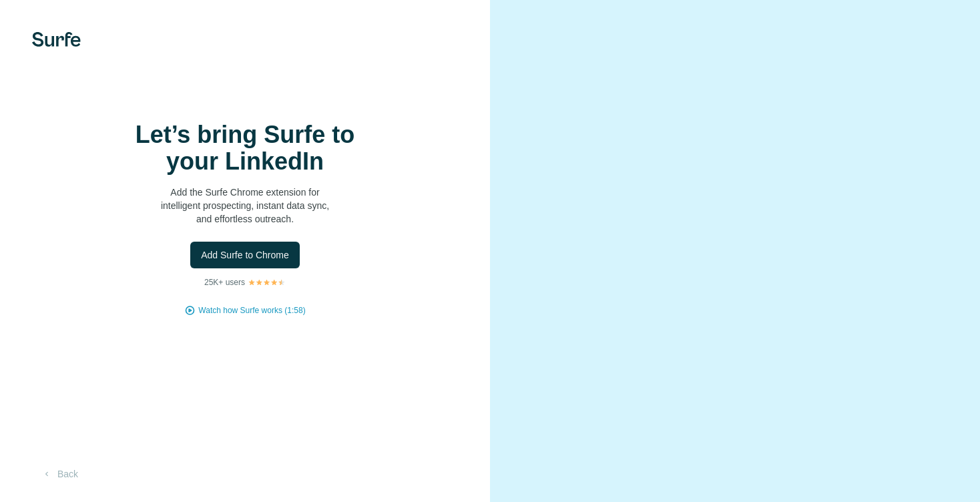 Image resolution: width=980 pixels, height=502 pixels. Describe the element at coordinates (266, 283) in the screenshot. I see `img: Rating Stars` at that location.